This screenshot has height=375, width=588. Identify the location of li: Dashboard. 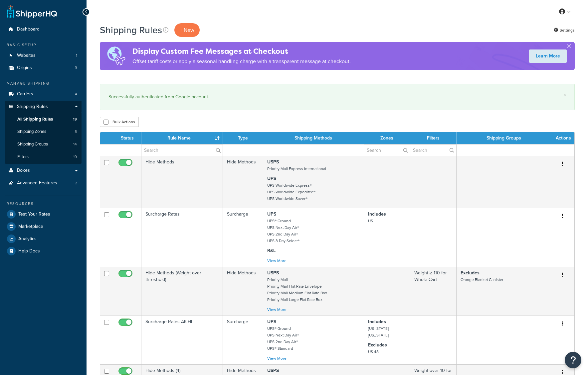
(44, 30).